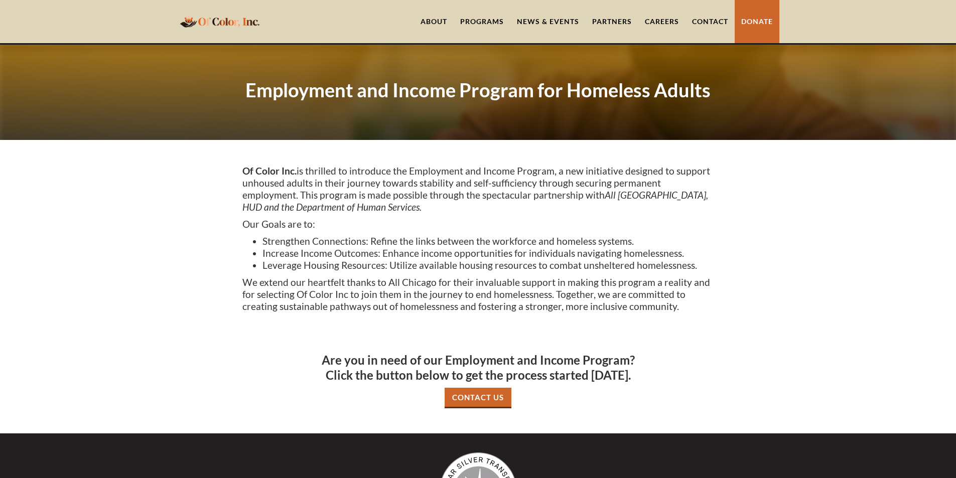 The image size is (956, 478). What do you see at coordinates (270, 171) in the screenshot?
I see `strong: Of Color Inc.` at bounding box center [270, 171].